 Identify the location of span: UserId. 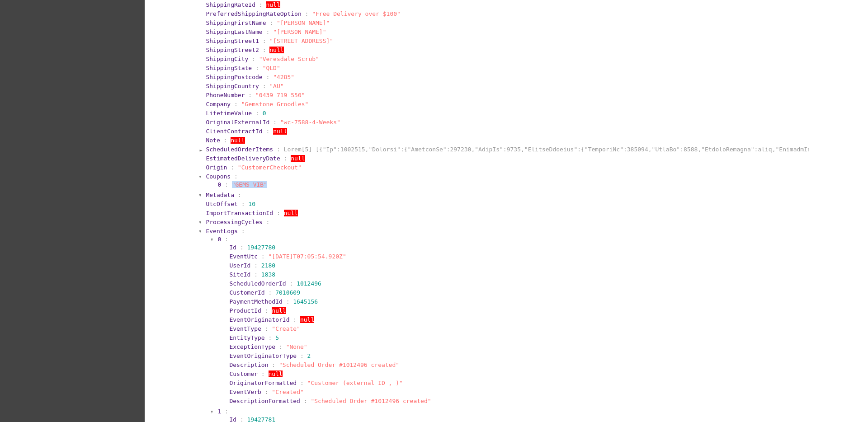
(240, 265).